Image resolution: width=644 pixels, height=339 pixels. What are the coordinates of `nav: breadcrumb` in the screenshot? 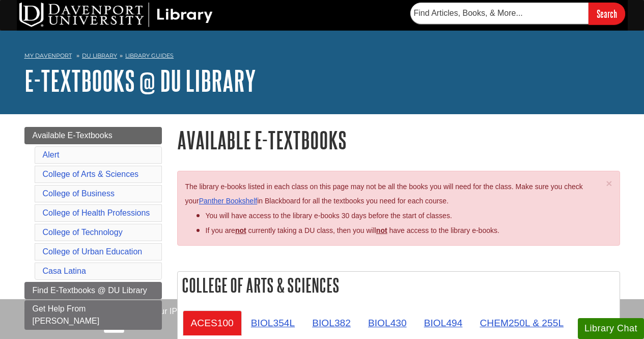 It's located at (323, 57).